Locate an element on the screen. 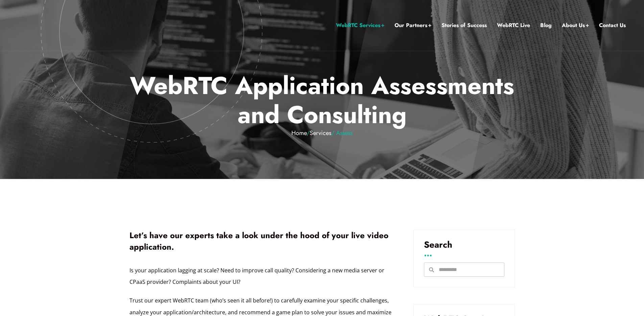 The width and height of the screenshot is (644, 316). a: Blog is located at coordinates (546, 26).